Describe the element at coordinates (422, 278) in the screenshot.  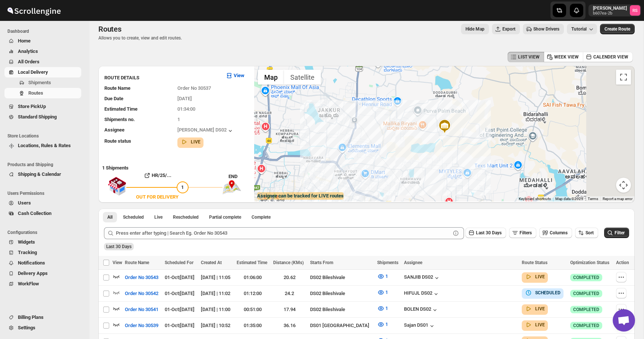
I see `button: SANJIB DS02` at that location.